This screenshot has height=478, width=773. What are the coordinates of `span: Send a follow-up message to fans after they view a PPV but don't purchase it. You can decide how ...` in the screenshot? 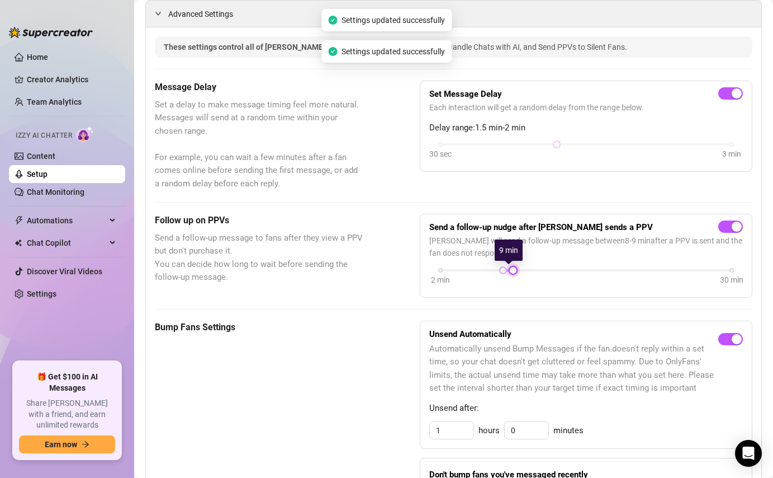 It's located at (259, 258).